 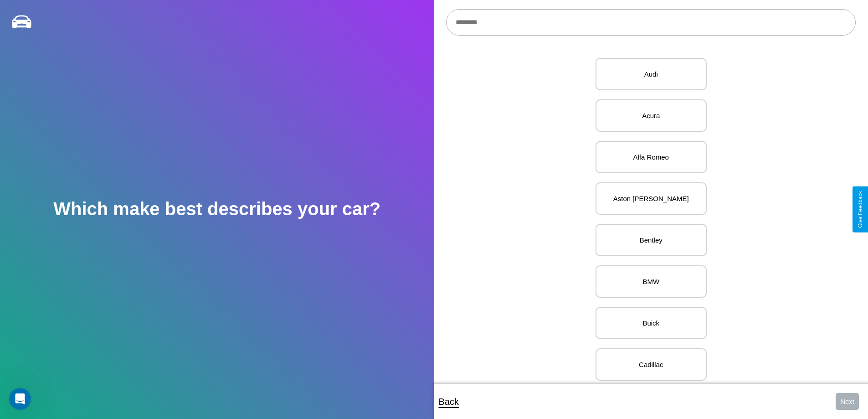 What do you see at coordinates (651, 156) in the screenshot?
I see `p: Alfa Romeo` at bounding box center [651, 156].